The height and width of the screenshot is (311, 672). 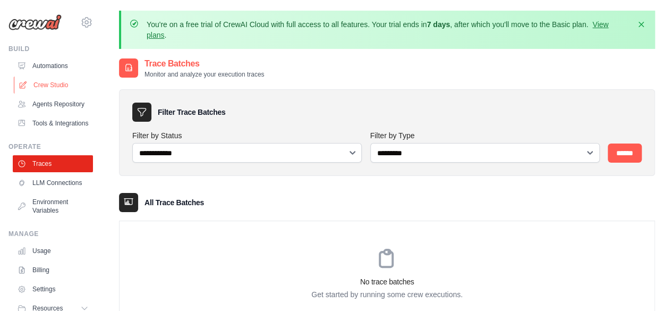 I want to click on a: Settings, so click(x=53, y=289).